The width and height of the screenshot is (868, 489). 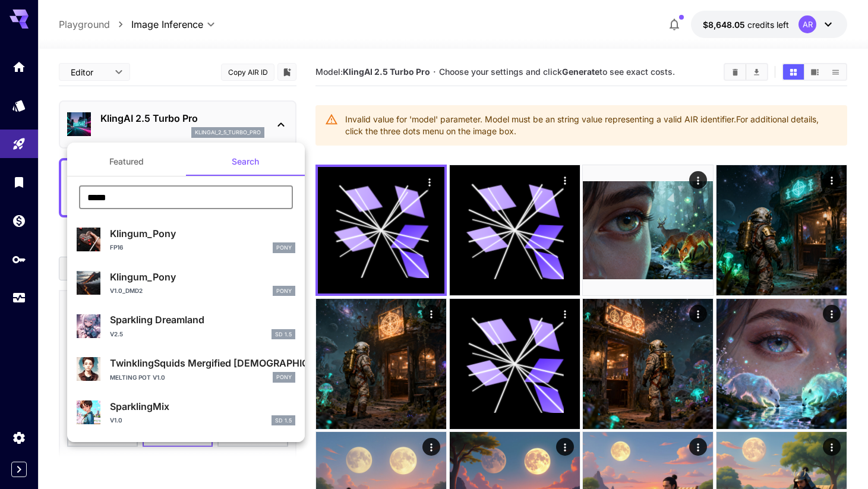 What do you see at coordinates (137, 377) in the screenshot?
I see `p: Melting Pot v1.0` at bounding box center [137, 377].